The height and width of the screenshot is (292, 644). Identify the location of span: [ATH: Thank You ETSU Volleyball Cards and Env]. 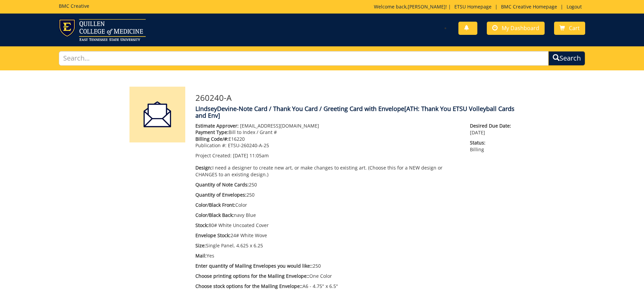
(355, 112).